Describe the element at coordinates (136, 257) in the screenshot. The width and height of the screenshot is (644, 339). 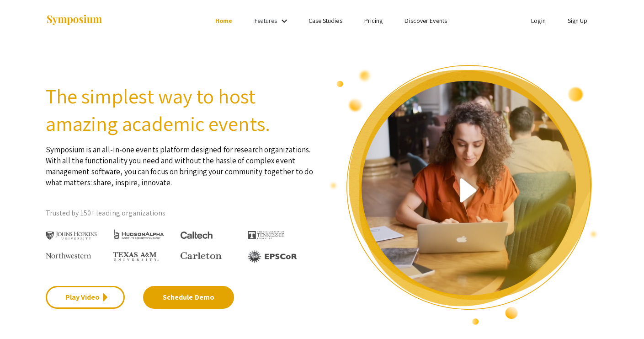
I see `img: Texas A&M University` at that location.